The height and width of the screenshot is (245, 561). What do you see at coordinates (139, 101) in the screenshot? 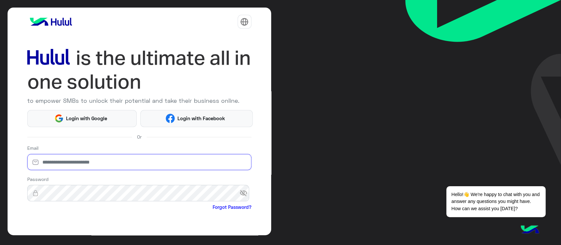
I see `p: to empower SMBs to unlock their potential and take their business online.` at bounding box center [139, 101].